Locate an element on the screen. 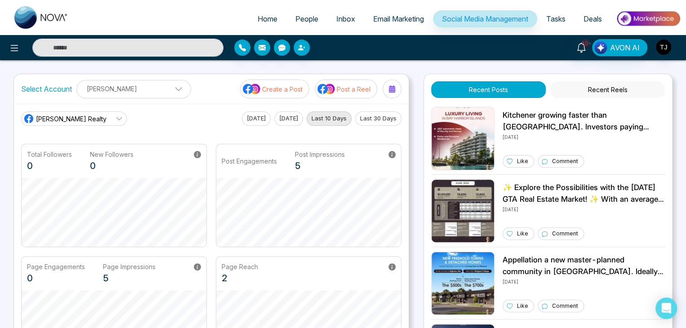  img: Nova CRM Logo is located at coordinates (41, 18).